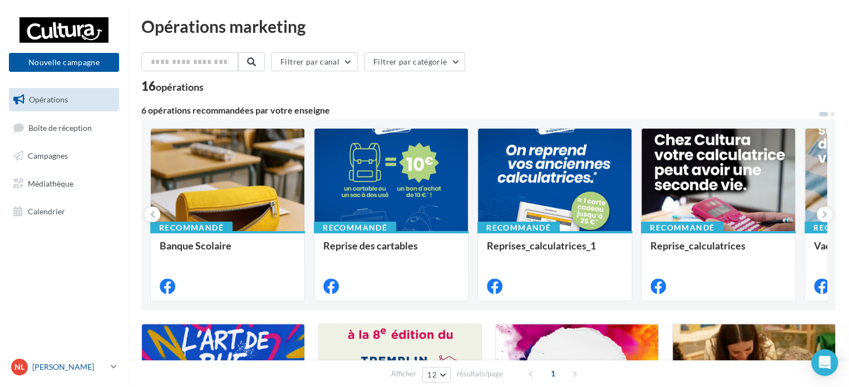 Image resolution: width=849 pixels, height=387 pixels. What do you see at coordinates (19, 367) in the screenshot?
I see `span: NL` at bounding box center [19, 367].